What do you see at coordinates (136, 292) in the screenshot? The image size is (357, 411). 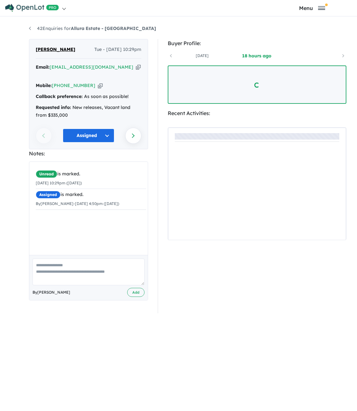 I see `button: Add` at bounding box center [136, 292].